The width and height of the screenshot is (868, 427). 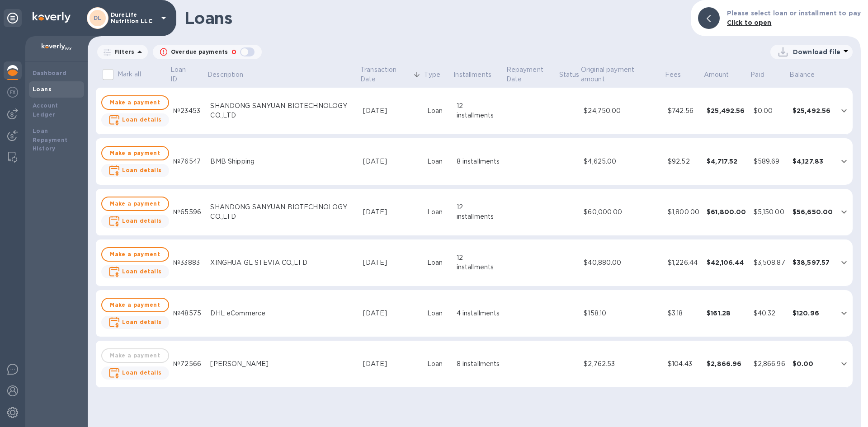 I want to click on b: Loans, so click(x=42, y=89).